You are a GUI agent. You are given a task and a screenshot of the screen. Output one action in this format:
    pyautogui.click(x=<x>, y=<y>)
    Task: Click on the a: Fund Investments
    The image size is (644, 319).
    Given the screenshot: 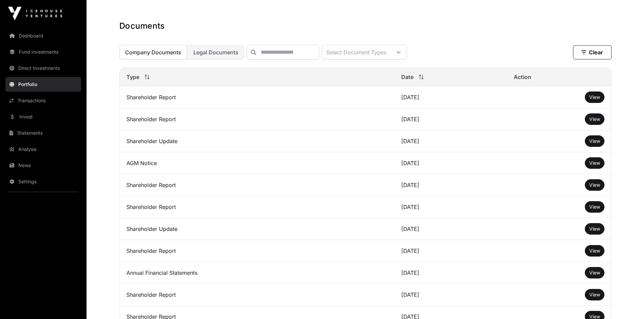 What is the action you would take?
    pyautogui.click(x=43, y=52)
    